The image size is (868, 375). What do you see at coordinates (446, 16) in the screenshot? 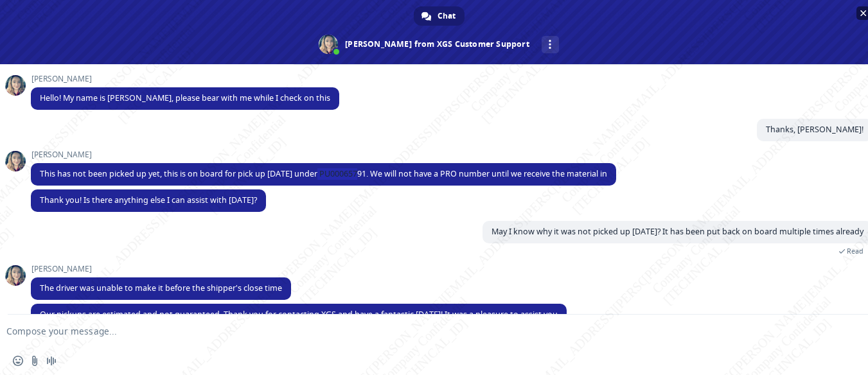
I see `span: Chat` at bounding box center [446, 16].